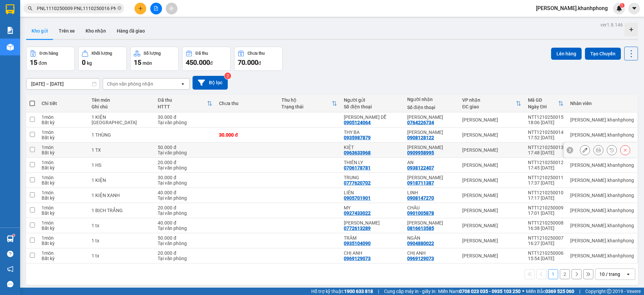 This screenshot has width=644, height=295. I want to click on span: copyright, so click(609, 292).